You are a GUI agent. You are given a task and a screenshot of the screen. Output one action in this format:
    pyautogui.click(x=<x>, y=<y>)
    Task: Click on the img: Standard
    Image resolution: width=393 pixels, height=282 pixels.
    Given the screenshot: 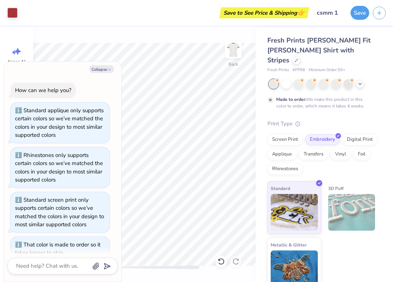 What is the action you would take?
    pyautogui.click(x=294, y=212)
    